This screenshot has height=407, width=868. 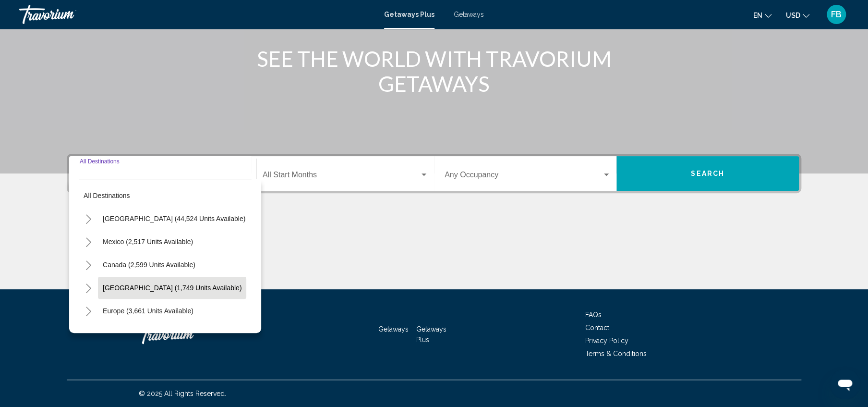 What do you see at coordinates (88, 219) in the screenshot?
I see `button: Toggle United States (44,524 units available)` at bounding box center [88, 219].